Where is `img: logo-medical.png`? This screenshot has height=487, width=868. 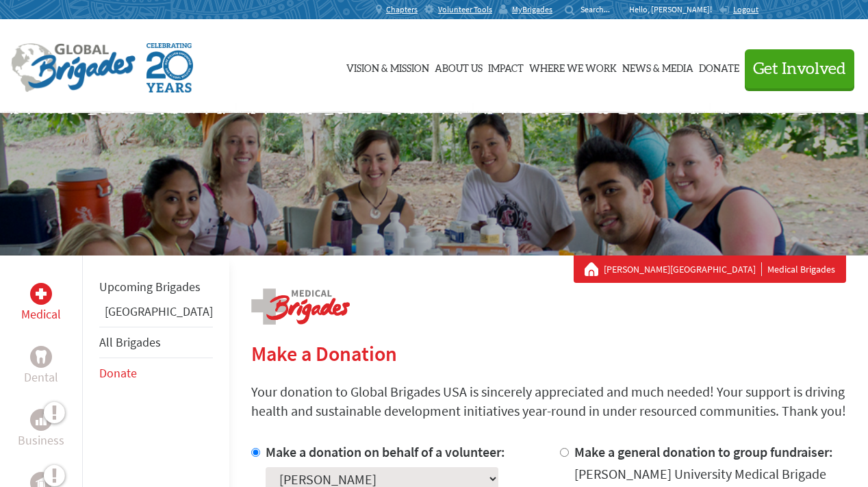
img: logo-medical.png is located at coordinates (301, 306).